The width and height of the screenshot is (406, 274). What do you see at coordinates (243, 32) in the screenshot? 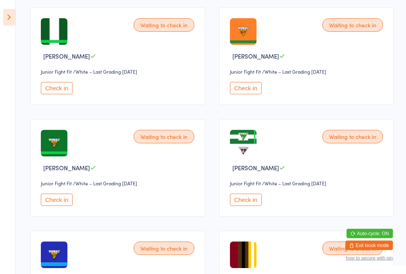
I see `img: image1756188991.png` at bounding box center [243, 32].